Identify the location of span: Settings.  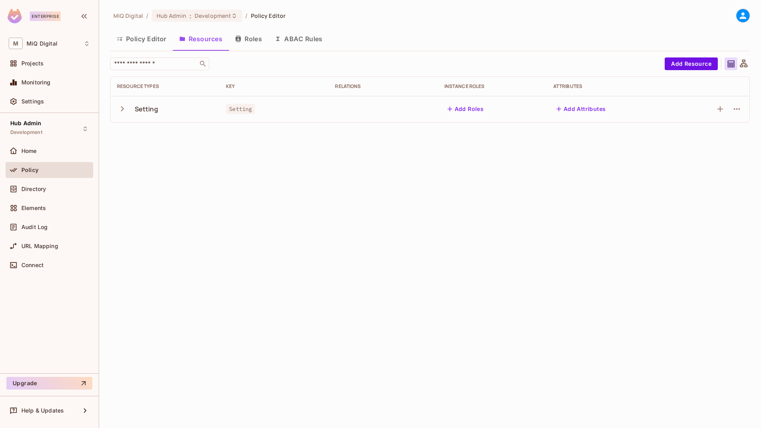
(33, 102).